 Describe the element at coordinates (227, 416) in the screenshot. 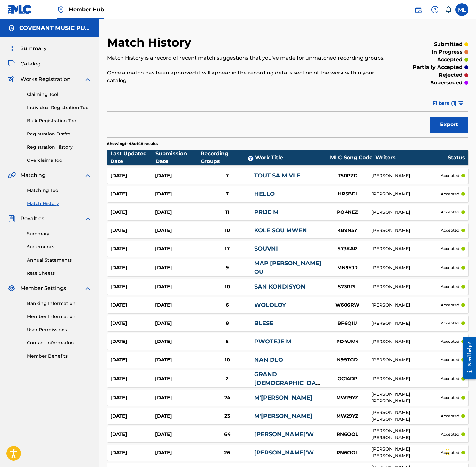

I see `div: 23` at that location.